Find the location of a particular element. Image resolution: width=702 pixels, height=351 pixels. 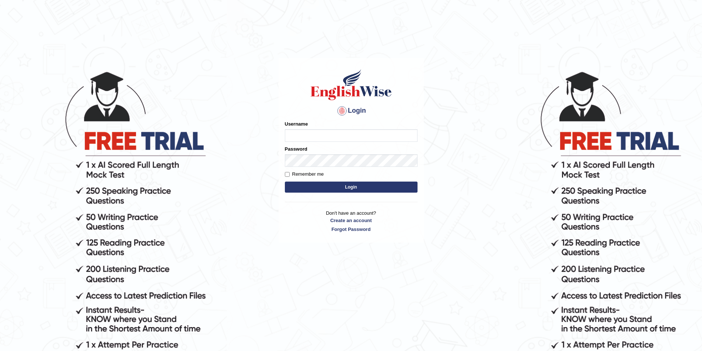

h4: Login is located at coordinates (351, 111).